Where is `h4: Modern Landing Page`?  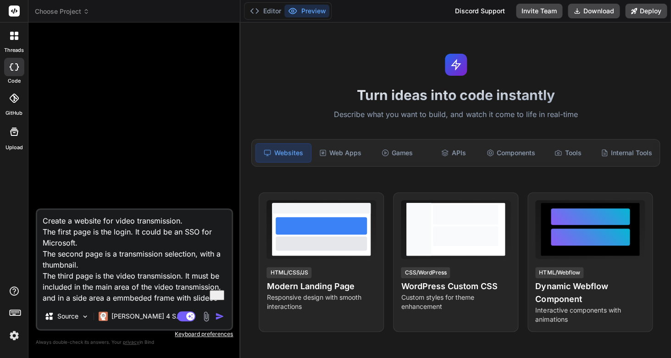
h4: Modern Landing Page is located at coordinates (321, 286).